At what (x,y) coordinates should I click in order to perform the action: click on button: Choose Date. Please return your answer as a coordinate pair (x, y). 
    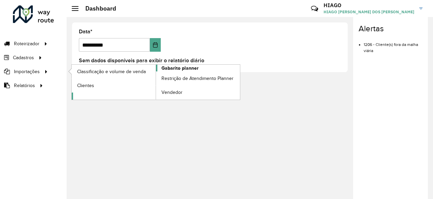
    Looking at the image, I should click on (155, 45).